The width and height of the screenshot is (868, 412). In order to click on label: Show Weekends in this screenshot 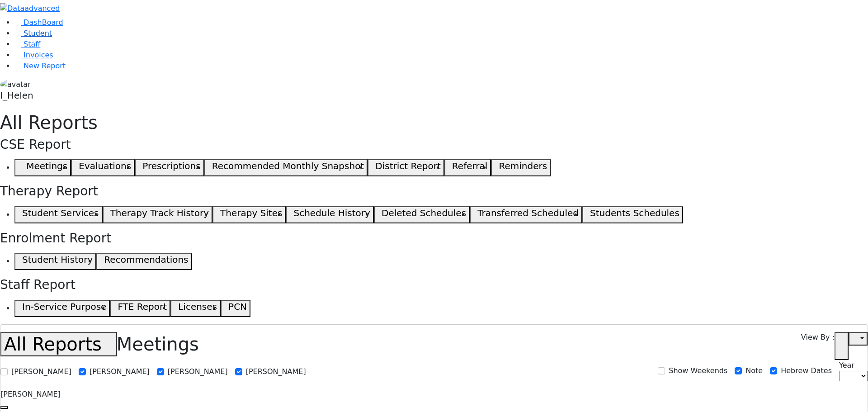, I will do `click(698, 370)`.